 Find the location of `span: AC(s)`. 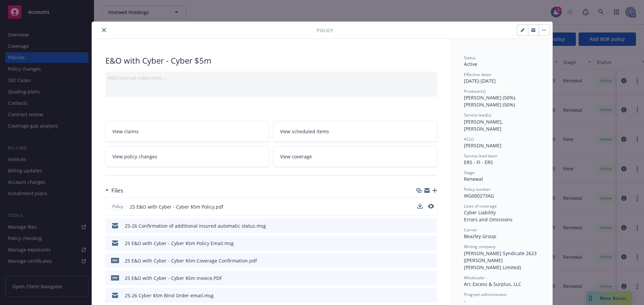

span: AC(s) is located at coordinates (469, 139).